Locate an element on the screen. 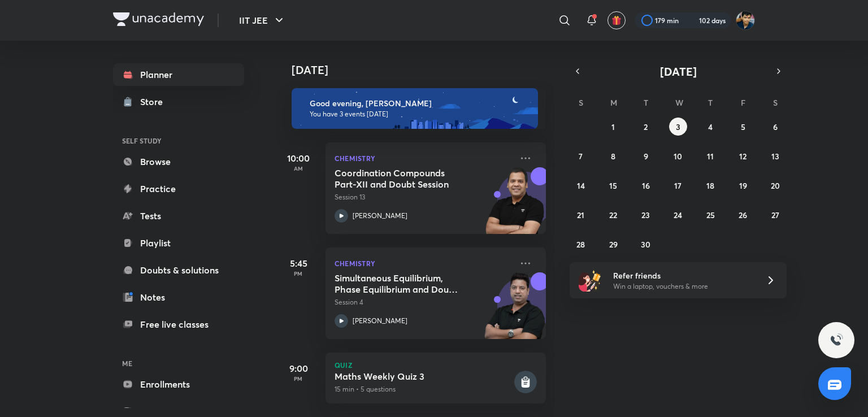 The height and width of the screenshot is (417, 868). a: Tests is located at coordinates (178, 216).